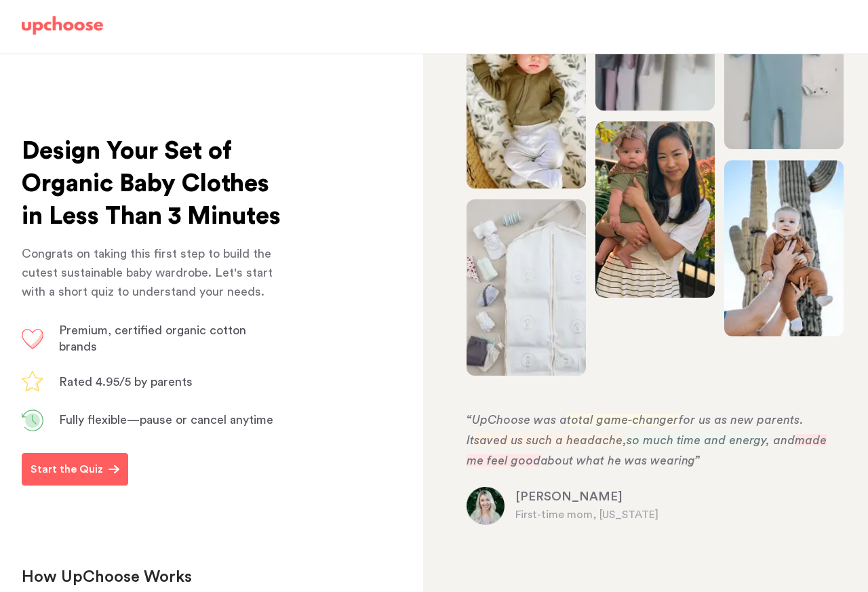  Describe the element at coordinates (151, 184) in the screenshot. I see `span: Design Your Set of Organic Baby Clothes in Less Than 3 Minutes` at that location.